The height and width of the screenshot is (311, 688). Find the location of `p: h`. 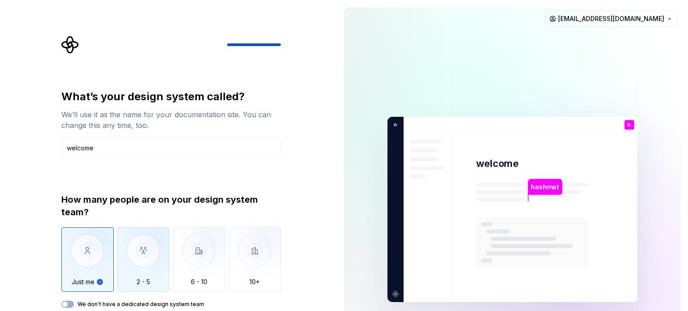

p: h is located at coordinates (629, 125).